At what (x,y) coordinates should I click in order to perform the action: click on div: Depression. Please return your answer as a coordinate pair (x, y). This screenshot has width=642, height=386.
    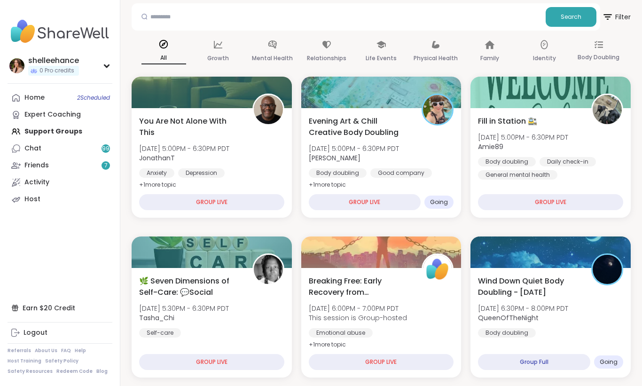
    Looking at the image, I should click on (201, 173).